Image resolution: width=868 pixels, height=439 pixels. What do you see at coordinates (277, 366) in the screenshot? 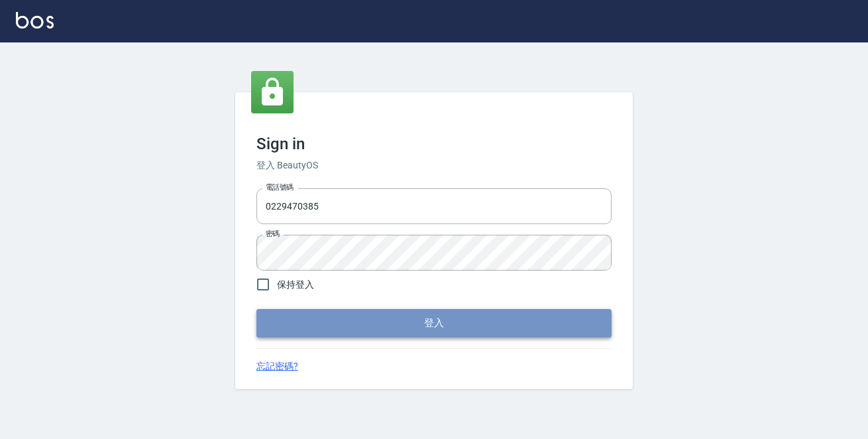
I see `a: 忘記密碼?` at bounding box center [277, 366].